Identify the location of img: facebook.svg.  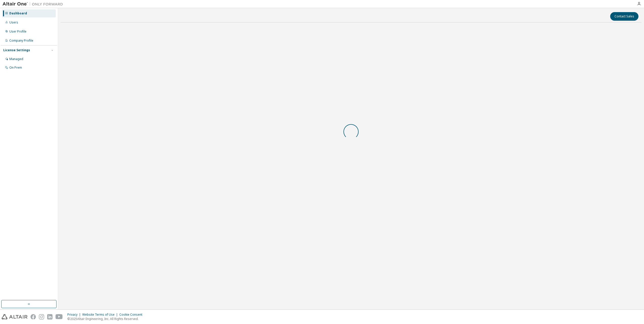
(33, 317).